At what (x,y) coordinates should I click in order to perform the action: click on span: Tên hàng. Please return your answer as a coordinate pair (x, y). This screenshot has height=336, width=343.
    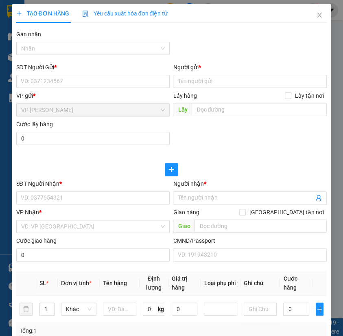
    Looking at the image, I should click on (115, 283).